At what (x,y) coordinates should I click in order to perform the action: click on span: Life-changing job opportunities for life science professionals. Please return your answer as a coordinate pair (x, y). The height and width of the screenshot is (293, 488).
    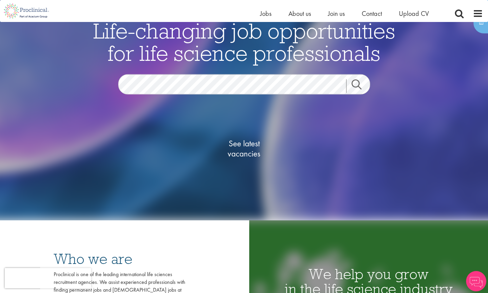
    Looking at the image, I should click on (244, 42).